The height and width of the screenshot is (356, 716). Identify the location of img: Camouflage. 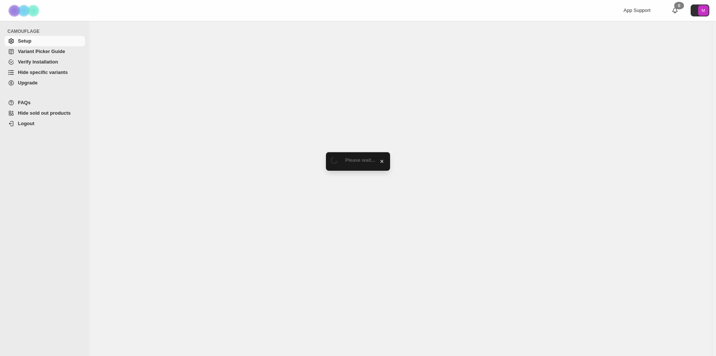
(25, 10).